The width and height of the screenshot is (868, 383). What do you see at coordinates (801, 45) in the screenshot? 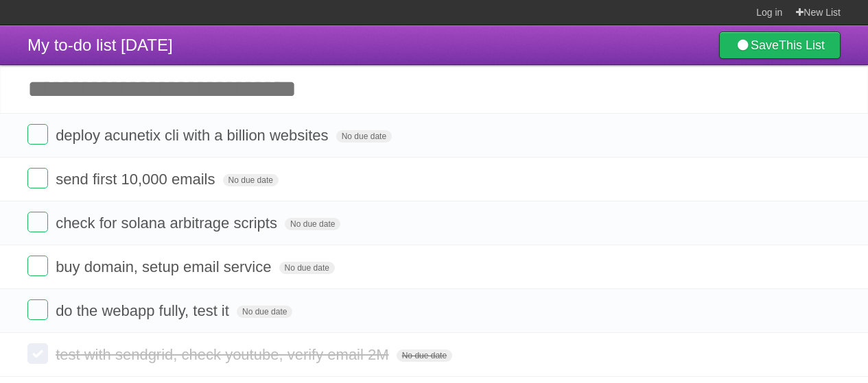
I see `b: This List` at bounding box center [801, 45].